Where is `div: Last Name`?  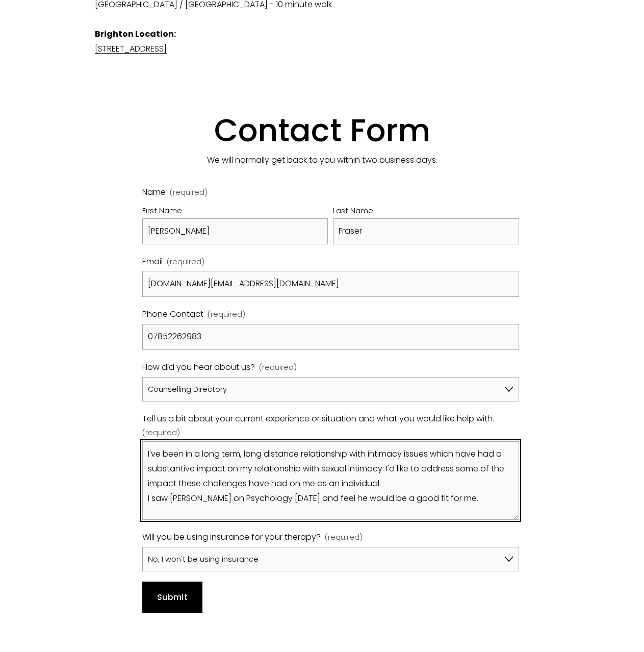 div: Last Name is located at coordinates (426, 212).